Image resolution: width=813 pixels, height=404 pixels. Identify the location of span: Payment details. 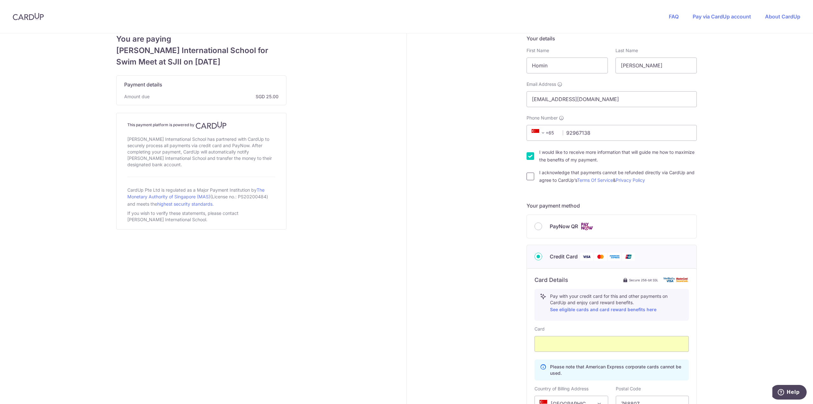
(143, 84).